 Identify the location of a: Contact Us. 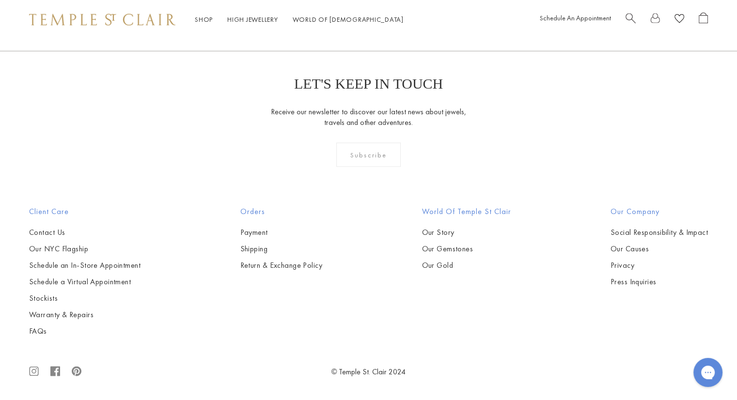
(85, 232).